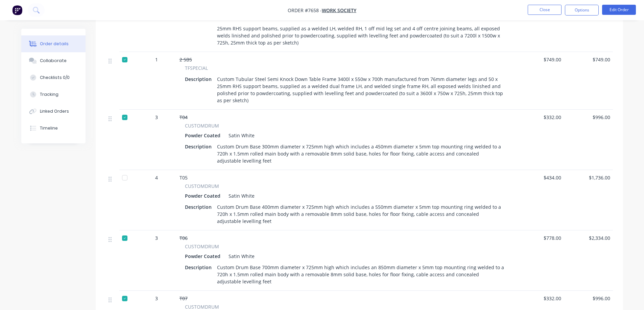 Image resolution: width=644 pixels, height=310 pixels. What do you see at coordinates (339, 10) in the screenshot?
I see `a: Work Society` at bounding box center [339, 10].